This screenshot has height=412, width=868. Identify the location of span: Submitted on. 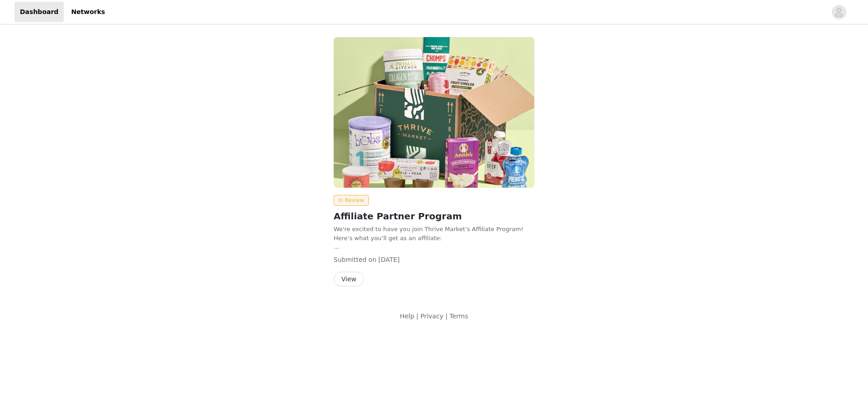
(355, 260).